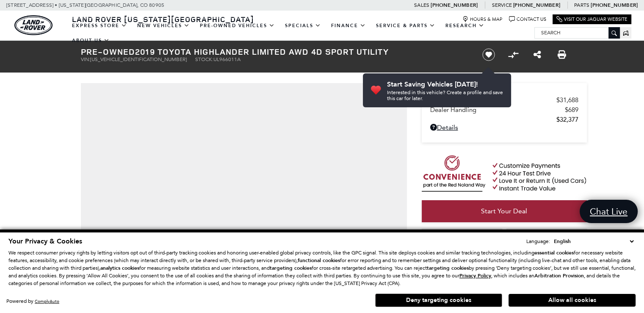 The width and height of the screenshot is (644, 313). Describe the element at coordinates (204, 60) in the screenshot. I see `span: Stock:` at that location.